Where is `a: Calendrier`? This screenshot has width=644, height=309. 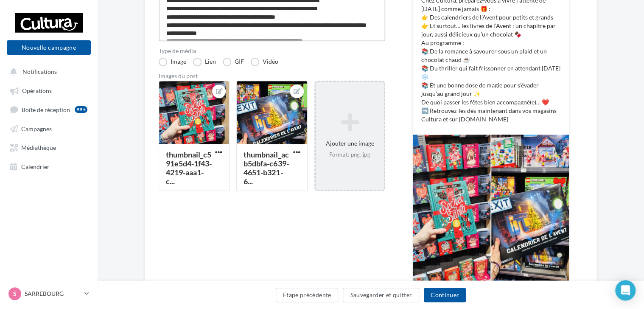 a: Calendrier is located at coordinates (49, 166).